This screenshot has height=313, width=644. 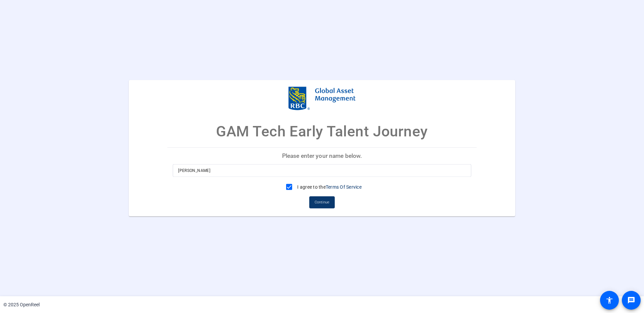 I want to click on button: Continue, so click(x=322, y=202).